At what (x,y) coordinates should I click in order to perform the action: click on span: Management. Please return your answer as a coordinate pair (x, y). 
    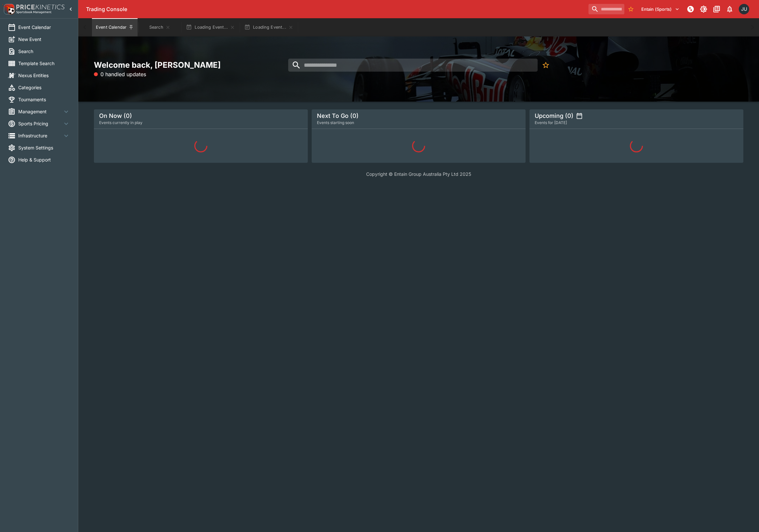
    Looking at the image, I should click on (40, 112).